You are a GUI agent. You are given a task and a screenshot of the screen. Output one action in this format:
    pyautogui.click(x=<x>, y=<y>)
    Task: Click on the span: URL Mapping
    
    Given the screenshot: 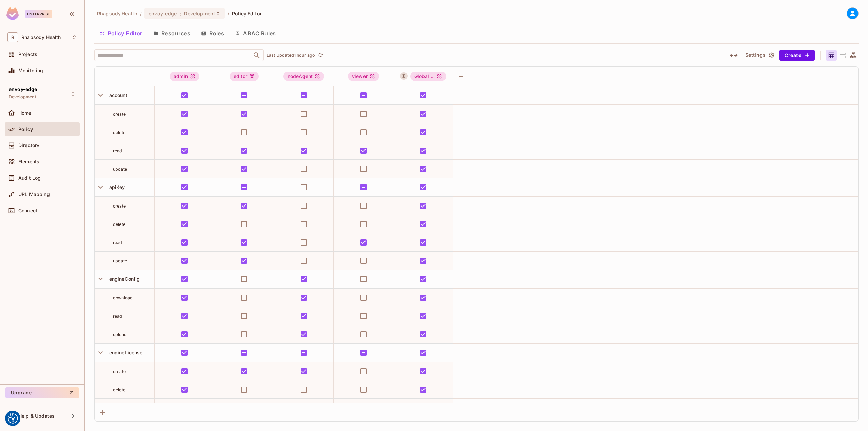 What is the action you would take?
    pyautogui.click(x=34, y=194)
    